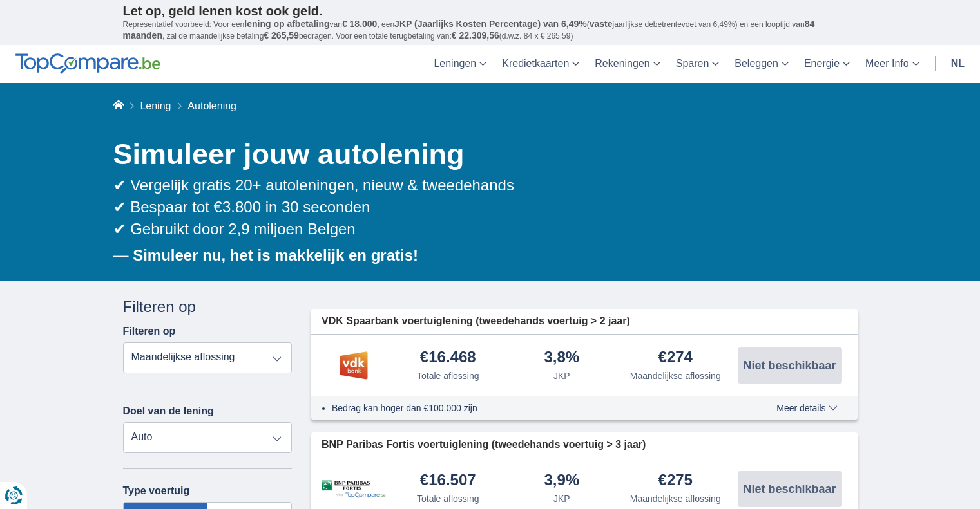 The image size is (980, 509). Describe the element at coordinates (490, 30) in the screenshot. I see `p: Representatief voorbeeld: Voor een van , een ( jaarlijkse debetrentevoet van 6,49%) en een loopti...` at that location.